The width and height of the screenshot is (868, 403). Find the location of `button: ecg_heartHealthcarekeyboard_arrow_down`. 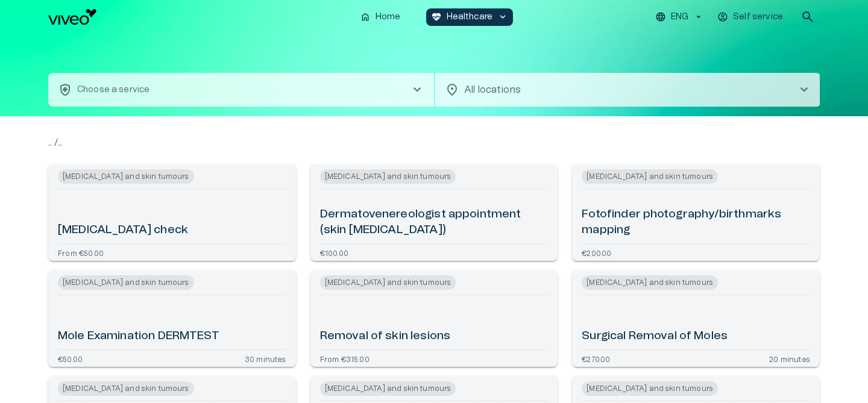

button: ecg_heartHealthcarekeyboard_arrow_down is located at coordinates (470, 17).